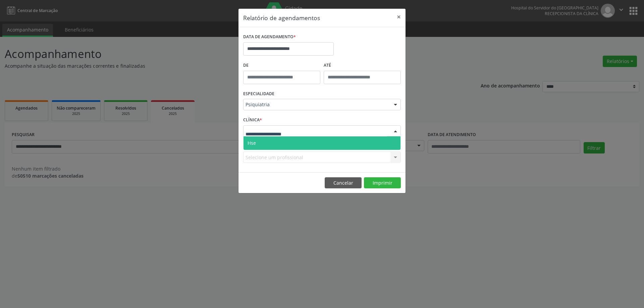 This screenshot has height=308, width=644. I want to click on button: Close, so click(399, 17).